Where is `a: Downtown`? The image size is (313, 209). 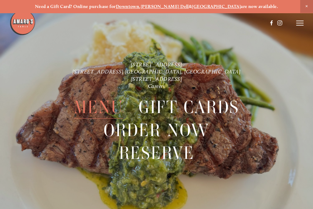
a: Downtown is located at coordinates (128, 6).